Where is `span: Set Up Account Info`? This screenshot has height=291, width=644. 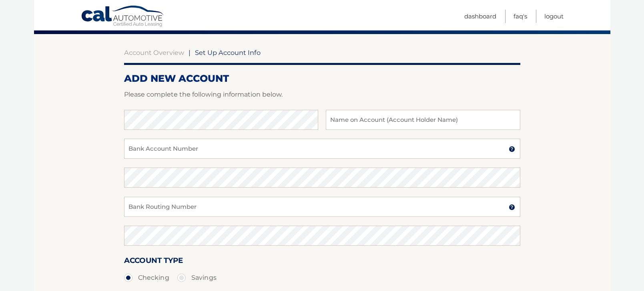 span: Set Up Account Info is located at coordinates (228, 53).